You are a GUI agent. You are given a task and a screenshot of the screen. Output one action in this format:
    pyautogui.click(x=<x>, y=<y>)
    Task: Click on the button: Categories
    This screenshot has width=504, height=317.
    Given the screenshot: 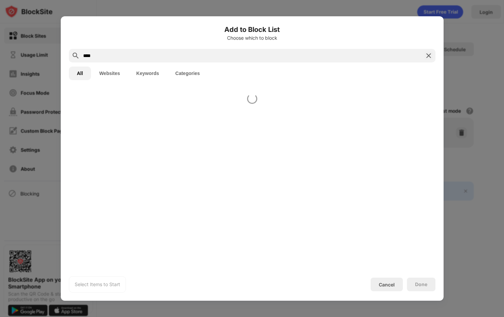 What is the action you would take?
    pyautogui.click(x=188, y=73)
    